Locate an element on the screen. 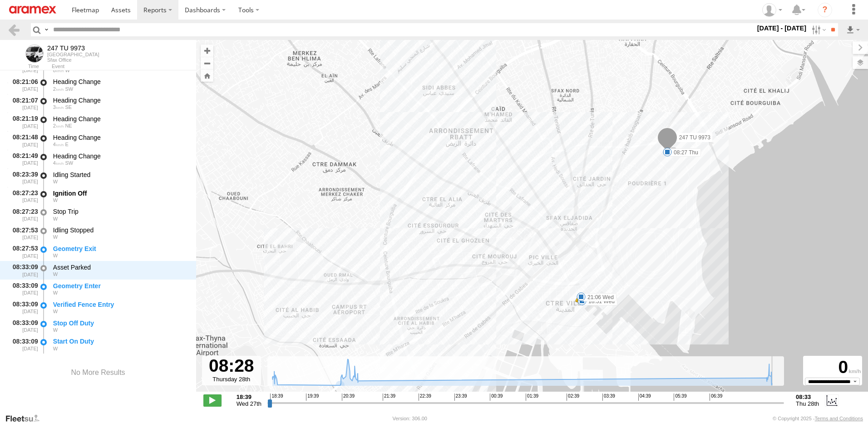 The height and width of the screenshot is (423, 868). span: Heading: 115 is located at coordinates (68, 107).